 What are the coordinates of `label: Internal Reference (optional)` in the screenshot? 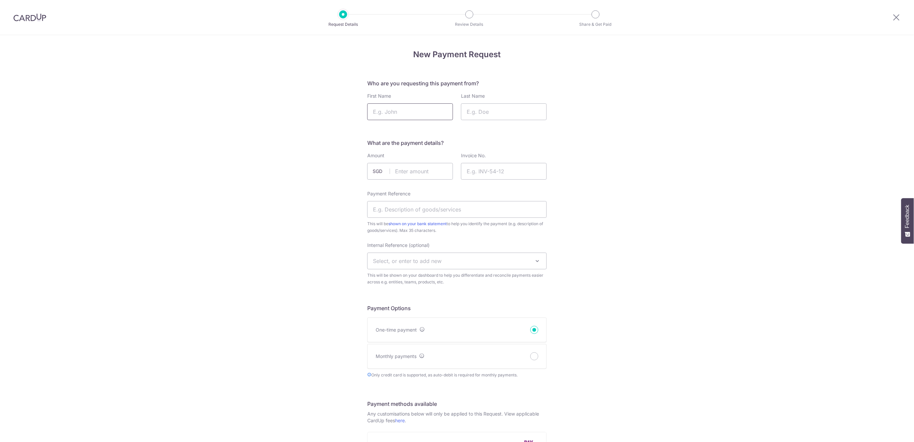 It's located at (398, 245).